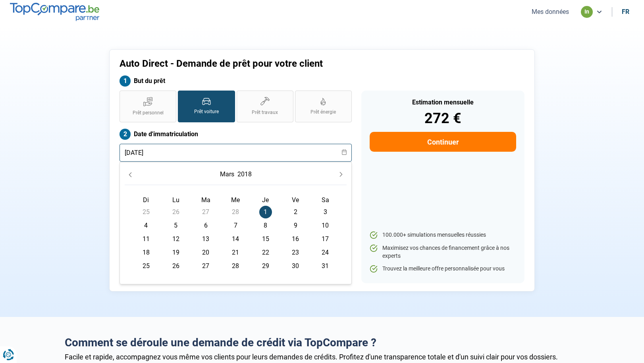 This screenshot has height=363, width=644. Describe the element at coordinates (325, 212) in the screenshot. I see `span: 3` at that location.